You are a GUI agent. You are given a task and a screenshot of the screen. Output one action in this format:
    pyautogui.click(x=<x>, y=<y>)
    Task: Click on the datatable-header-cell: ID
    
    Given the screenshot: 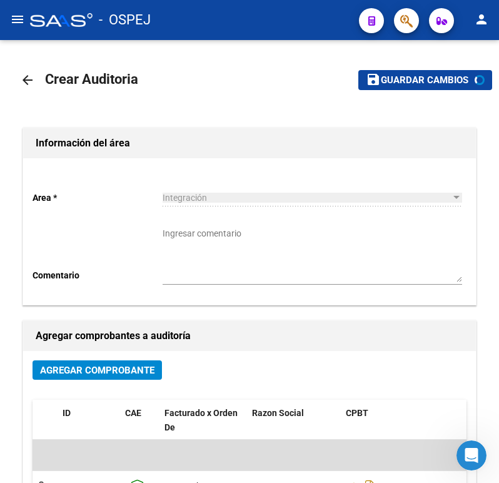 What is the action you would take?
    pyautogui.click(x=89, y=420)
    